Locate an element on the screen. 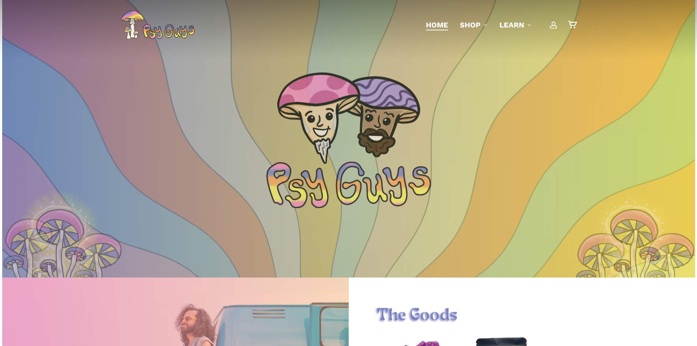 Image resolution: width=697 pixels, height=346 pixels. img: PsyGuys is located at coordinates (158, 25).